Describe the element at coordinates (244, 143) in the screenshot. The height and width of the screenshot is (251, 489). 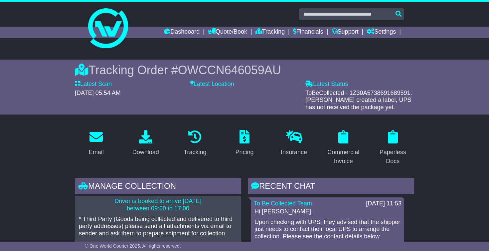
I see `a: Pricing` at that location.